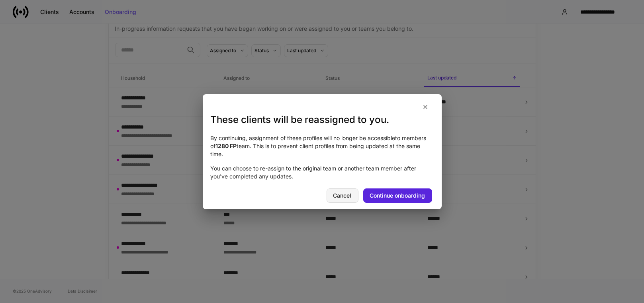  What do you see at coordinates (322, 146) in the screenshot?
I see `p: By continuing, assignment of these profiles will no longer be accessible to members of team . Thi...` at bounding box center [322, 146].